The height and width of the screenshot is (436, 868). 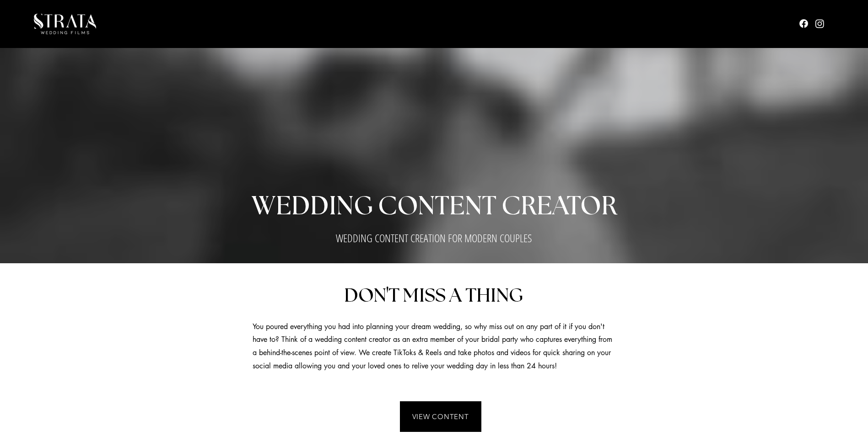 I want to click on span: WEDDING CONTENT CREATOR, so click(x=434, y=207).